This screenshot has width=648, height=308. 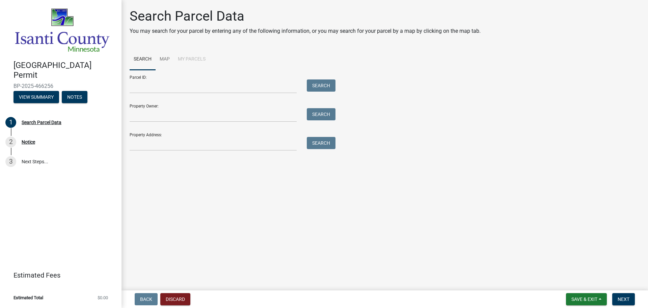 What do you see at coordinates (36, 97) in the screenshot?
I see `button: View Summary` at bounding box center [36, 97].